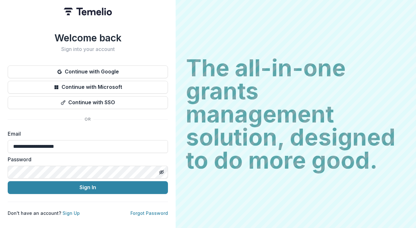 The image size is (416, 228). Describe the element at coordinates (161, 172) in the screenshot. I see `button: Toggle password visibility` at that location.